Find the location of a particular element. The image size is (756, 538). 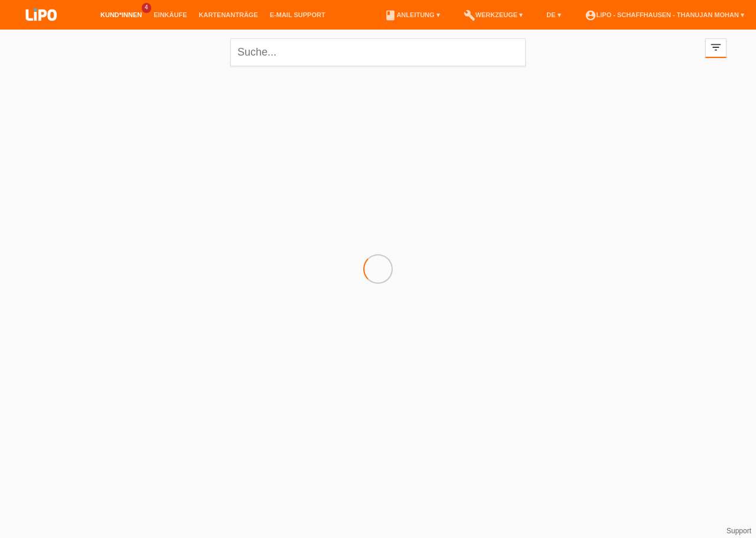

a: account_circleLIPO - Schaffhausen - Thanujan Mohan ▾ is located at coordinates (664, 15).